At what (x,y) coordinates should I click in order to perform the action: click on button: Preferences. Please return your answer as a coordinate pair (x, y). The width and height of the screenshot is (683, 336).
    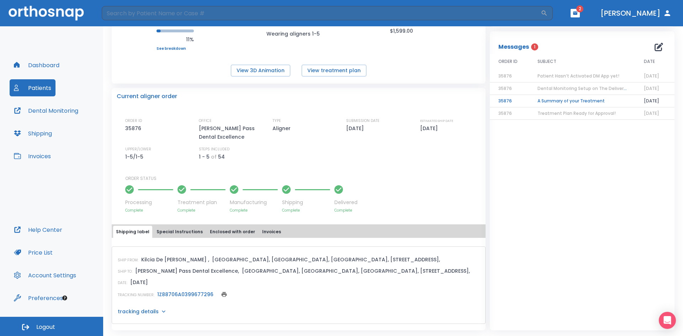
    Looking at the image, I should click on (38, 298).